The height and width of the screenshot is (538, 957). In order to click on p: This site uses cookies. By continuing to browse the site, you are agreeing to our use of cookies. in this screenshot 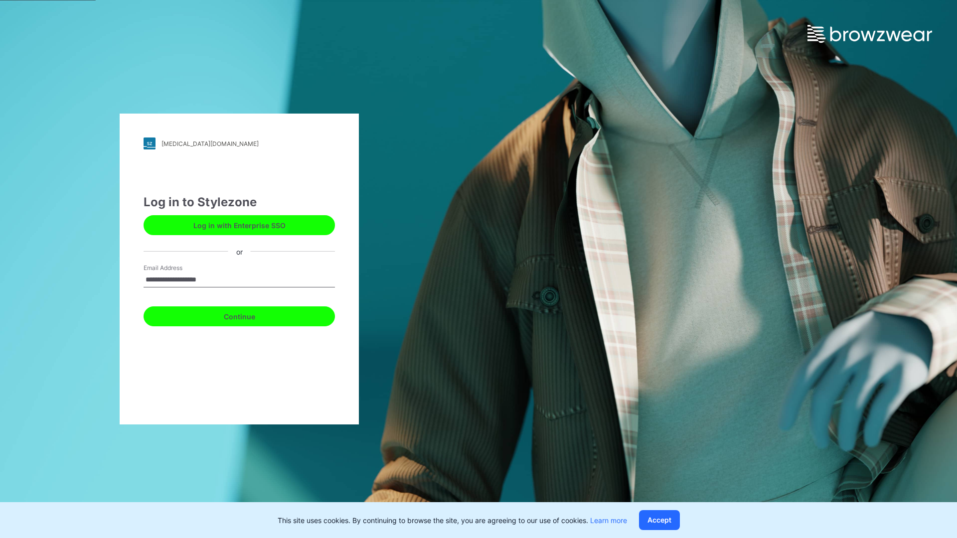, I will do `click(452, 520)`.